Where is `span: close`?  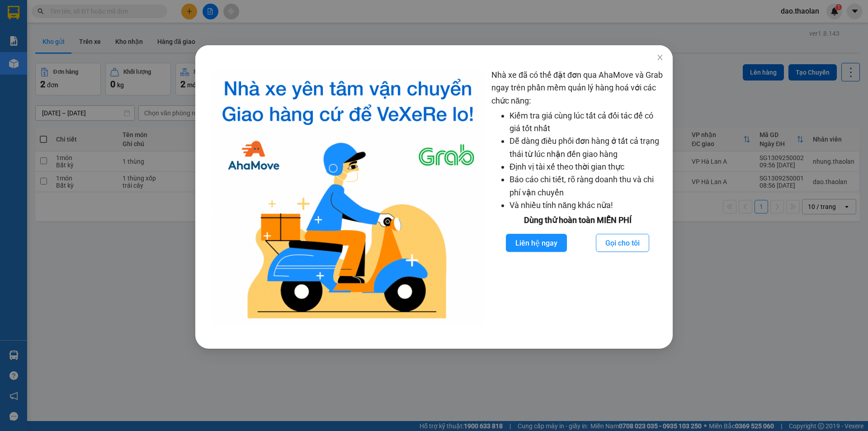
span: close is located at coordinates (660, 57).